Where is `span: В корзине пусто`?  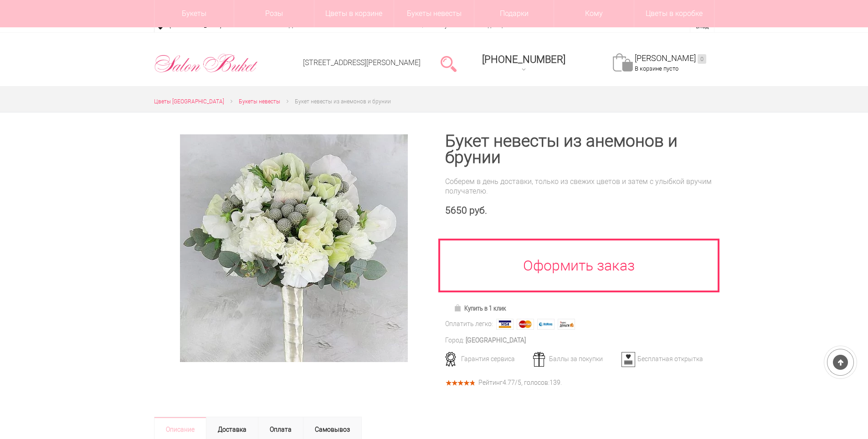
span: В корзине пусто is located at coordinates (656, 68).